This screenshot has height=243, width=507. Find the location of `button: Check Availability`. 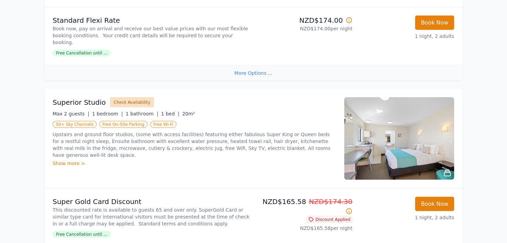

button: Check Availability is located at coordinates (132, 102).